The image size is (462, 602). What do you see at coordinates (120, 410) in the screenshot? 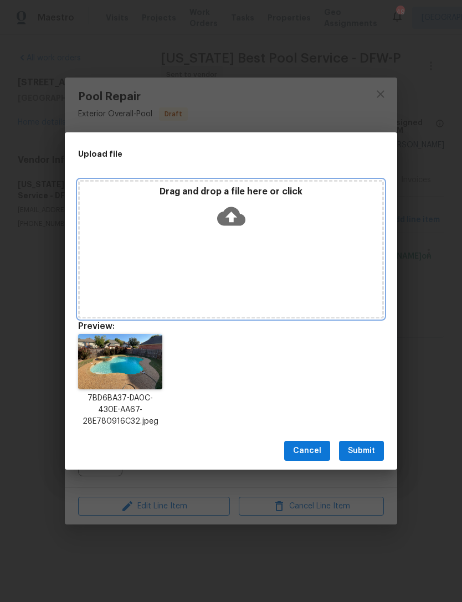
I see `p: 7BD6BA37-DA0C-430E-AA67-28E780916C32.jpeg` at bounding box center [120, 410].